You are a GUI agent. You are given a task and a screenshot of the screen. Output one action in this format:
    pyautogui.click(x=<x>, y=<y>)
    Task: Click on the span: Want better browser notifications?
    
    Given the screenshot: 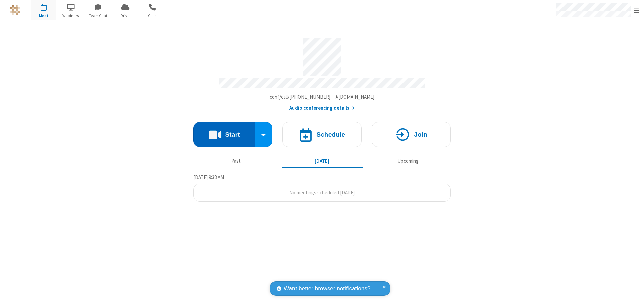 What is the action you would take?
    pyautogui.click(x=327, y=288)
    